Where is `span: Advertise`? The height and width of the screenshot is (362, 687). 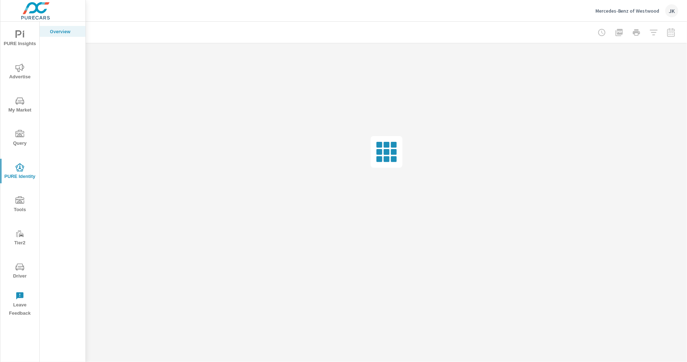 span: Advertise is located at coordinates (20, 72).